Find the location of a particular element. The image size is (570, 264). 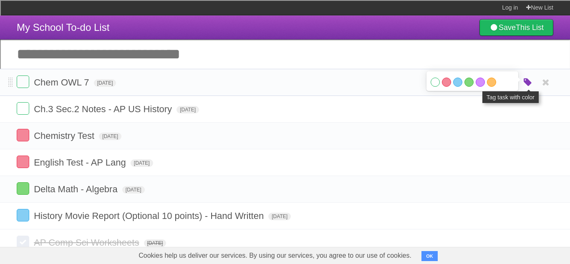

span: Chem OWL 7 is located at coordinates (62, 82).